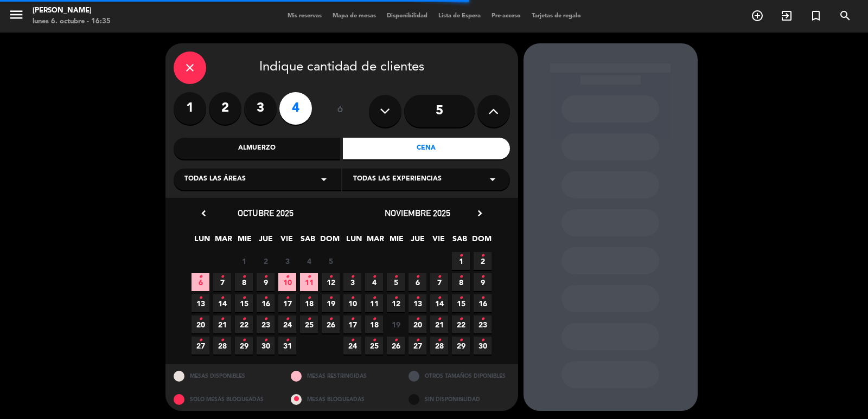  Describe the element at coordinates (460, 303) in the screenshot. I see `span: 15` at that location.